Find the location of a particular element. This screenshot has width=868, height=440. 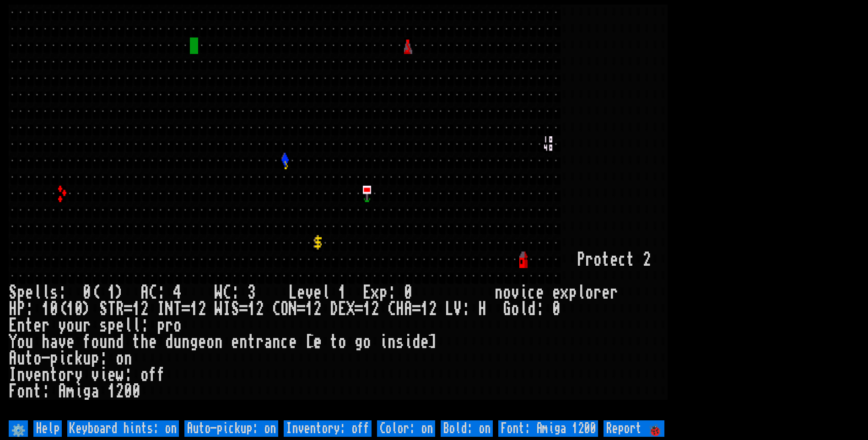

div: A is located at coordinates (62, 392).